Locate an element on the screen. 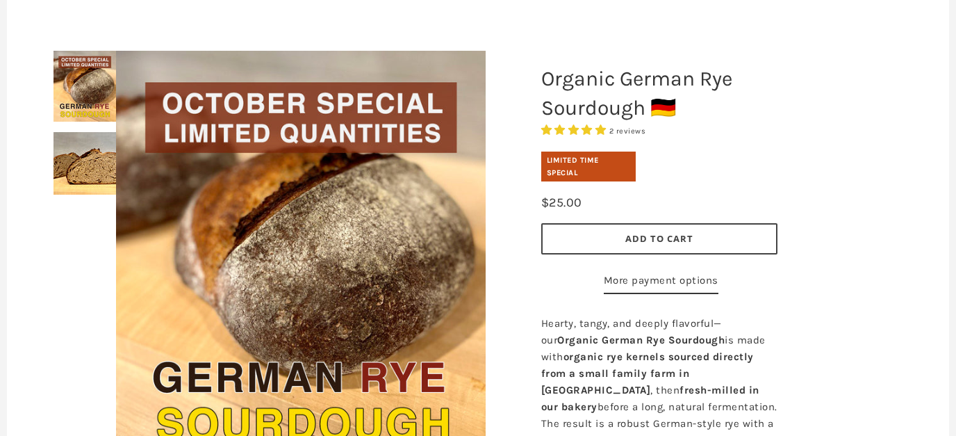 This screenshot has width=956, height=436. h1: Organic German Rye Sourdough 🇩🇪 is located at coordinates (659, 93).